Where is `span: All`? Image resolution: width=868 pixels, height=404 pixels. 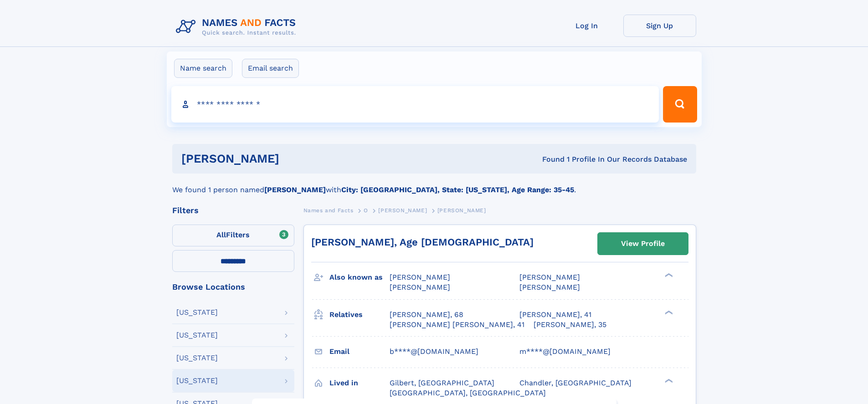 span: All is located at coordinates (221, 235).